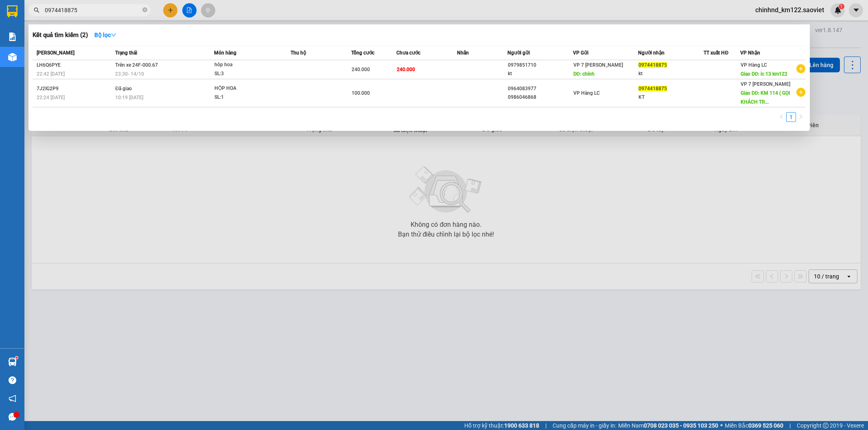 This screenshot has height=430, width=868. What do you see at coordinates (12, 11) in the screenshot?
I see `img: logo-vxr` at bounding box center [12, 11].